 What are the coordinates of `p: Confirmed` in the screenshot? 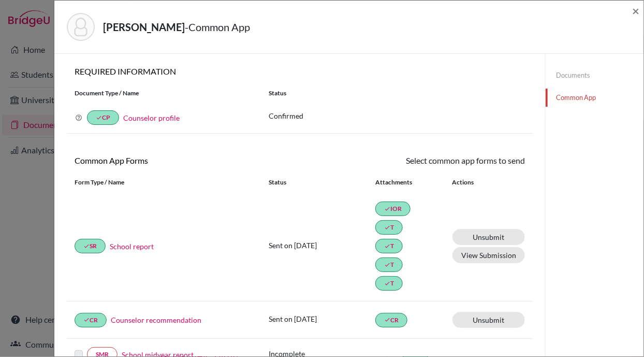 It's located at (396, 115).